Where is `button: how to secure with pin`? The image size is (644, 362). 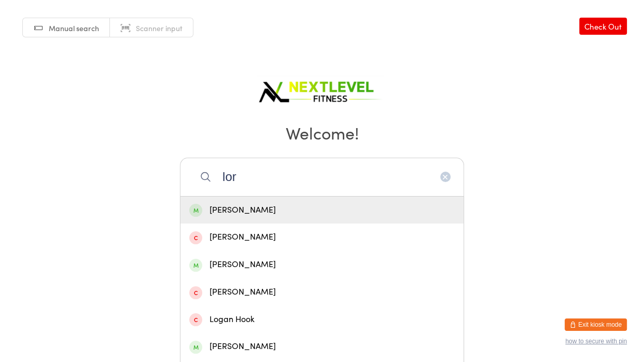
button: how to secure with pin is located at coordinates (596, 342).